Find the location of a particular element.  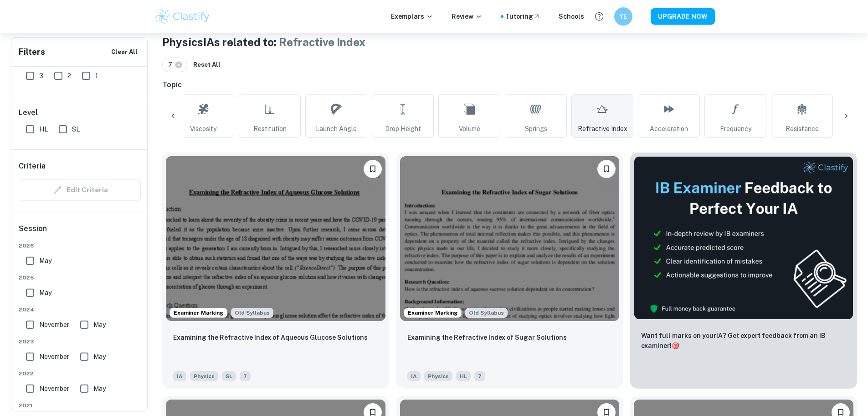

img: Clastify logo is located at coordinates (182, 16).